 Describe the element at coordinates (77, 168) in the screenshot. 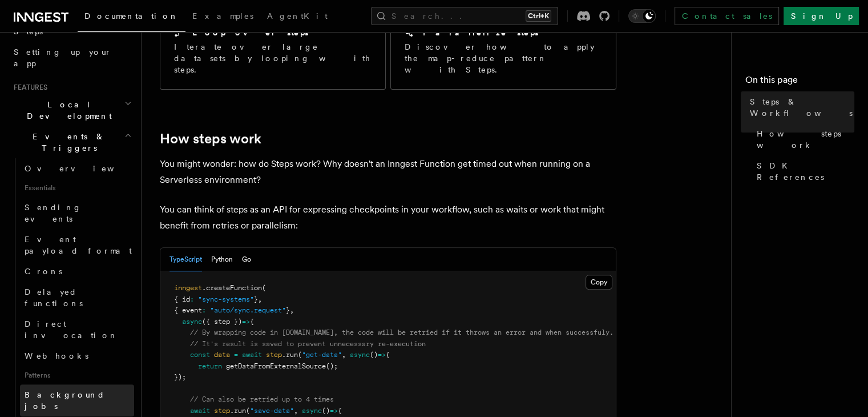

I see `a: Overview` at that location.